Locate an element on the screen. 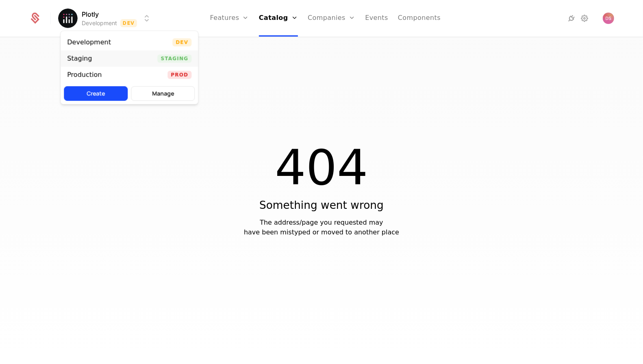  span: Dev is located at coordinates (182, 42).